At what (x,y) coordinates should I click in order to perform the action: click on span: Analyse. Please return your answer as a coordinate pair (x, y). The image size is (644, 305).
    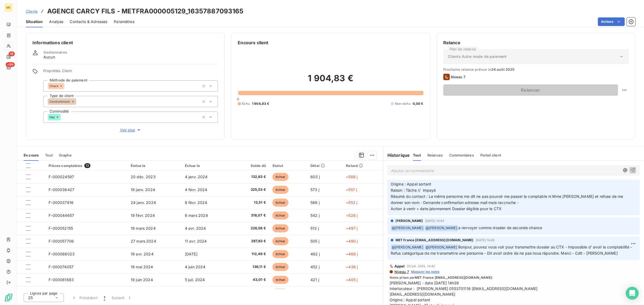
    Looking at the image, I should click on (56, 22).